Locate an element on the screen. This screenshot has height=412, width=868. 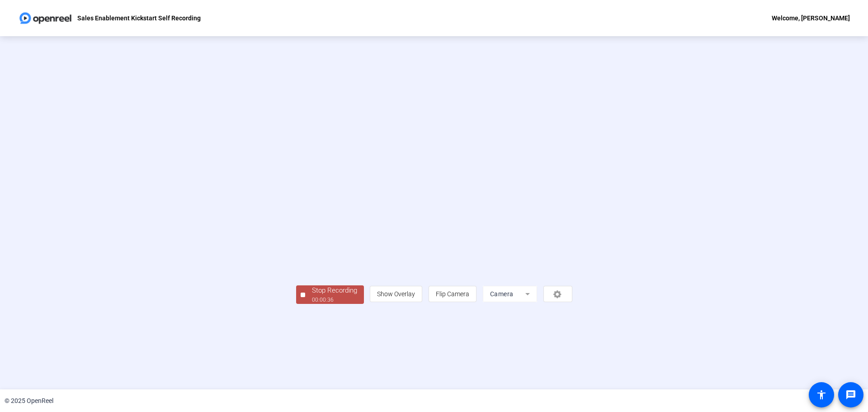
span: Show Overlay is located at coordinates (396, 294).